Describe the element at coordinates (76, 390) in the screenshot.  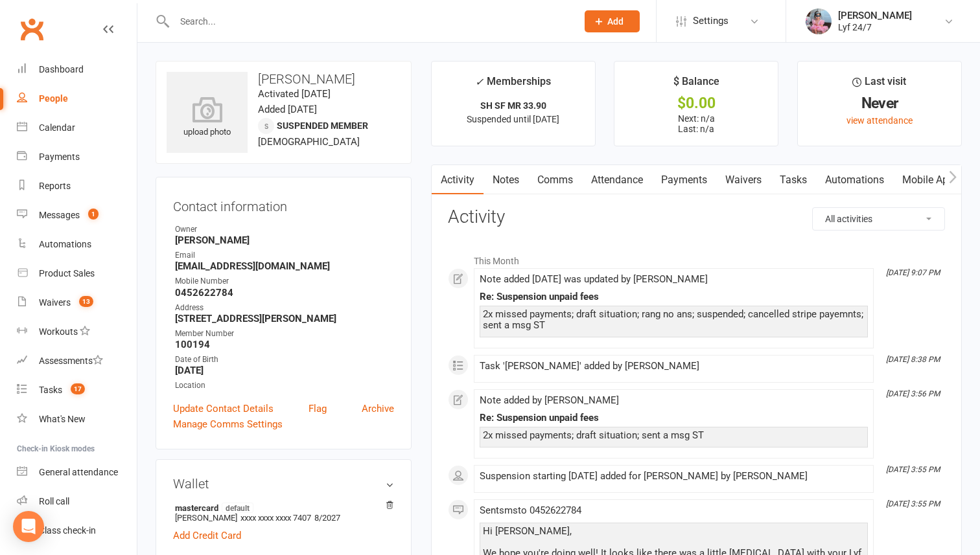
I see `a: Tasks 17` at that location.